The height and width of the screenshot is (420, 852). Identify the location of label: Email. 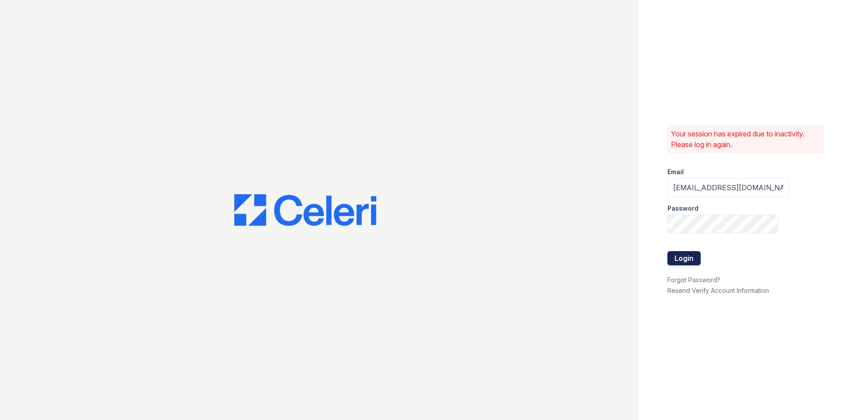
(676, 172).